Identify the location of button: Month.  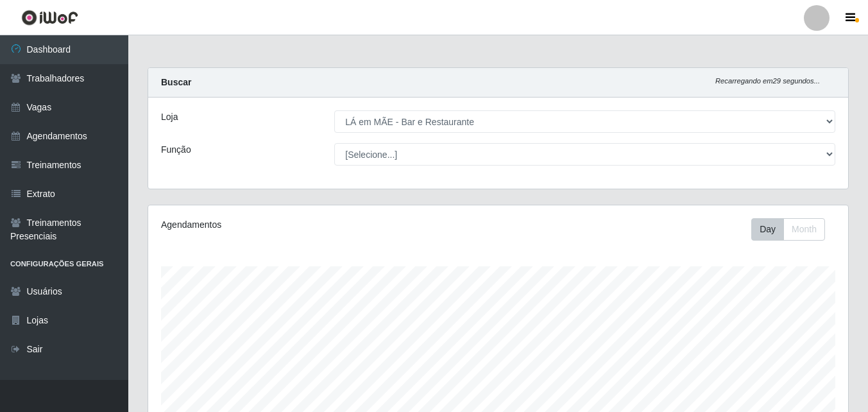
(804, 229).